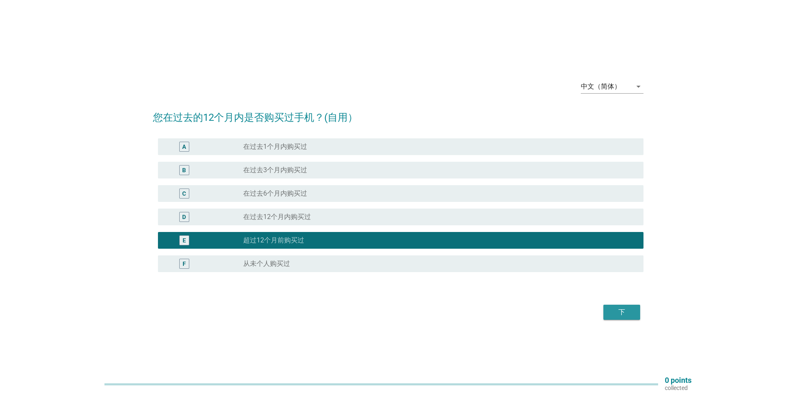  Describe the element at coordinates (275, 170) in the screenshot. I see `label: 在过去3个月内购买过` at that location.